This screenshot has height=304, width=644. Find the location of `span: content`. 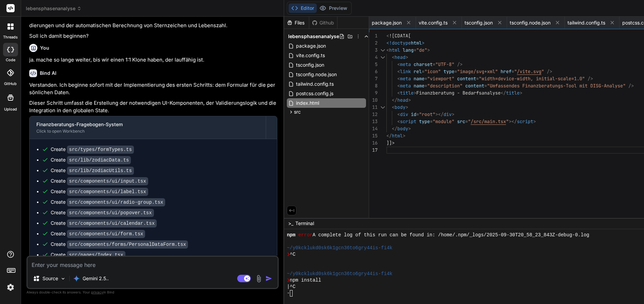

span: content is located at coordinates (467, 79).